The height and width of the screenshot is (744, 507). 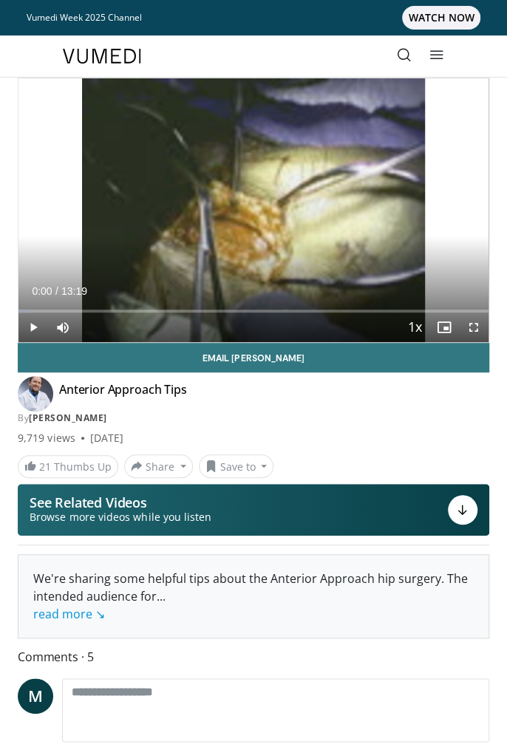 What do you see at coordinates (47, 438) in the screenshot?
I see `span: 9,719 views` at bounding box center [47, 438].